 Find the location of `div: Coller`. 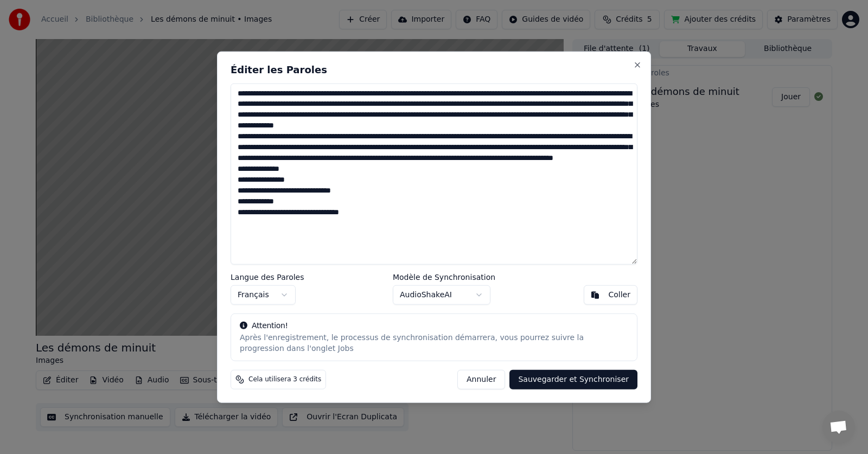

div: Coller is located at coordinates (619, 295).